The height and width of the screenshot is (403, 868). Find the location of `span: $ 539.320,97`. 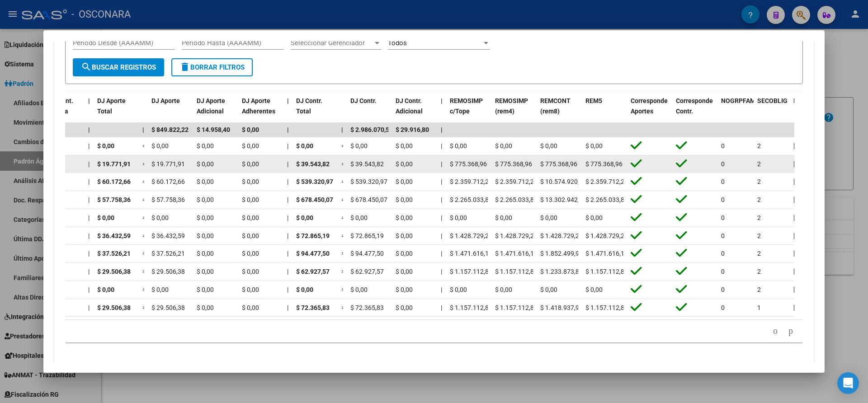

span: $ 539.320,97 is located at coordinates (369, 182).